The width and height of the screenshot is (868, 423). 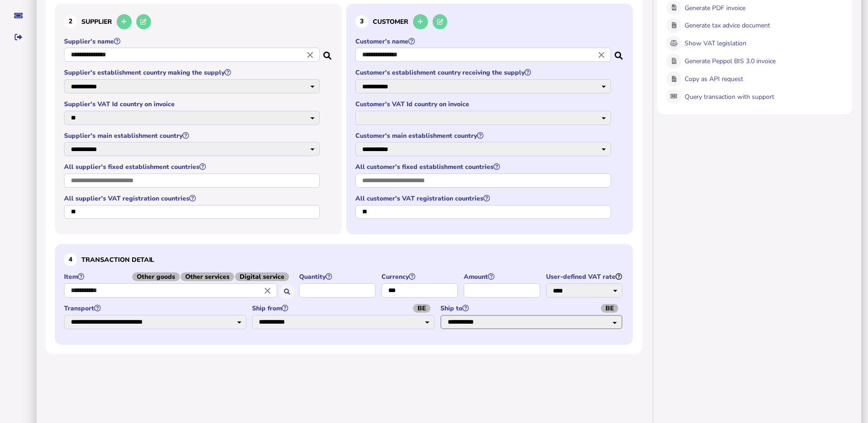 I want to click on button: Search for an item by HS code or use natural language description, so click(x=287, y=291).